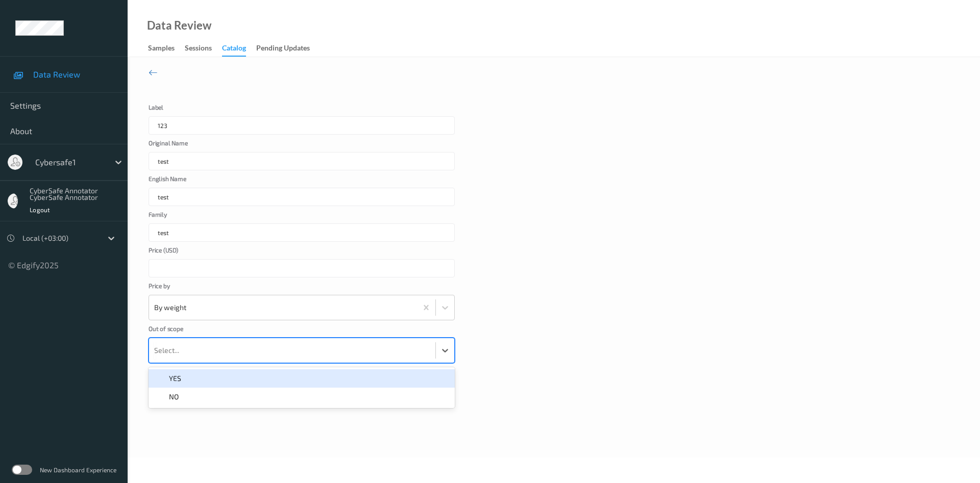 The height and width of the screenshot is (483, 980). What do you see at coordinates (162, 49) in the screenshot?
I see `div: Samples` at bounding box center [162, 49].